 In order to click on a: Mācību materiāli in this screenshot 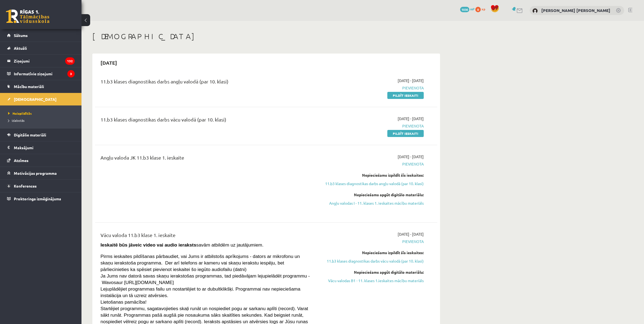, I will do `click(41, 87)`.